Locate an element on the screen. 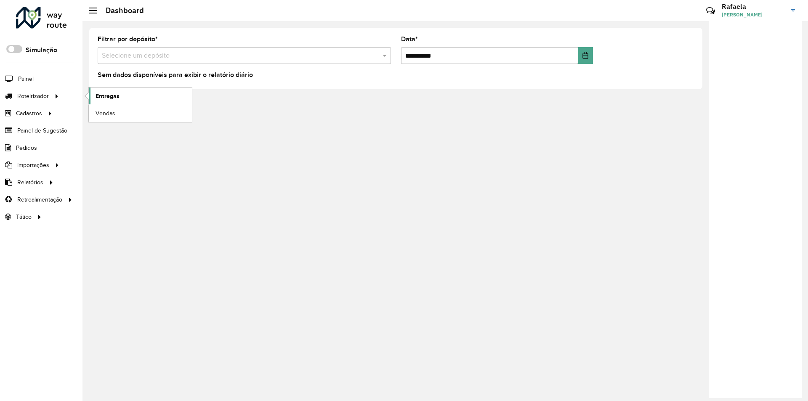 This screenshot has width=808, height=401. span: Painel de Sugestão is located at coordinates (42, 131).